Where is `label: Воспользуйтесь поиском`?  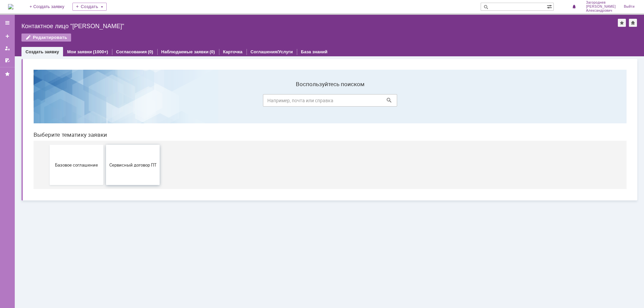 label: Воспользуйтесь поиском is located at coordinates (302, 19).